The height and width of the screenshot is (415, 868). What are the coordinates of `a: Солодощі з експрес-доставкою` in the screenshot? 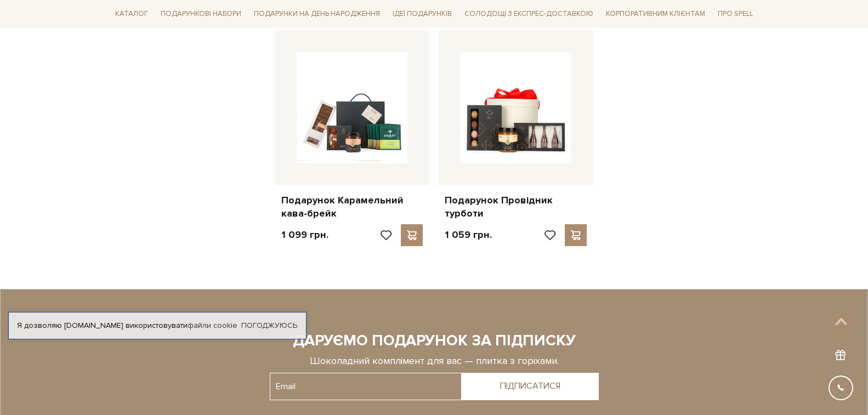 It's located at (529, 13).